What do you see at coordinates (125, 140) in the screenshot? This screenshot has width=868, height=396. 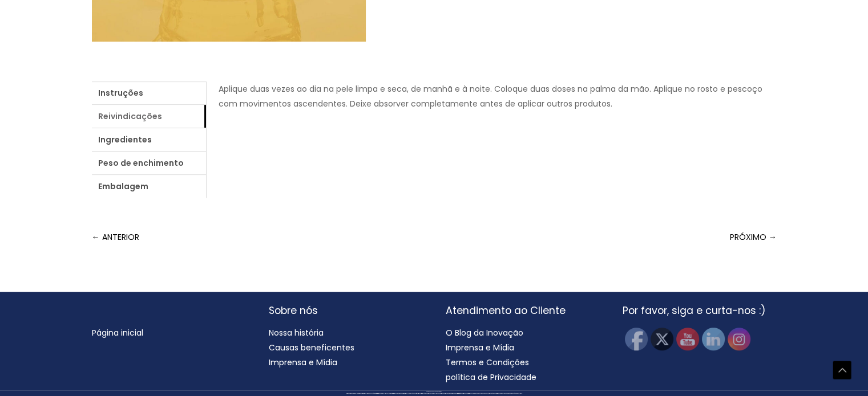 I see `font: Ingredientes` at bounding box center [125, 140].